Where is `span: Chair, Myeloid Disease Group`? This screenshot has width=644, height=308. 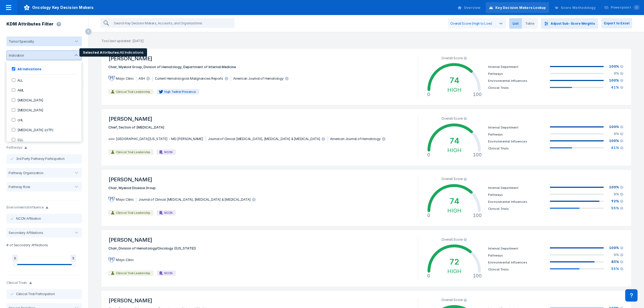 span: Chair, Myeloid Disease Group is located at coordinates (260, 188).